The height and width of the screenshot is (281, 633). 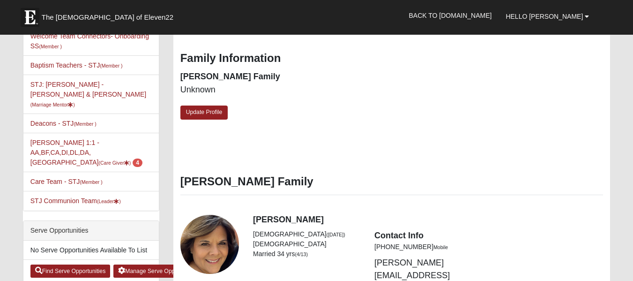 I want to click on div: Serve Opportunities, so click(x=91, y=230).